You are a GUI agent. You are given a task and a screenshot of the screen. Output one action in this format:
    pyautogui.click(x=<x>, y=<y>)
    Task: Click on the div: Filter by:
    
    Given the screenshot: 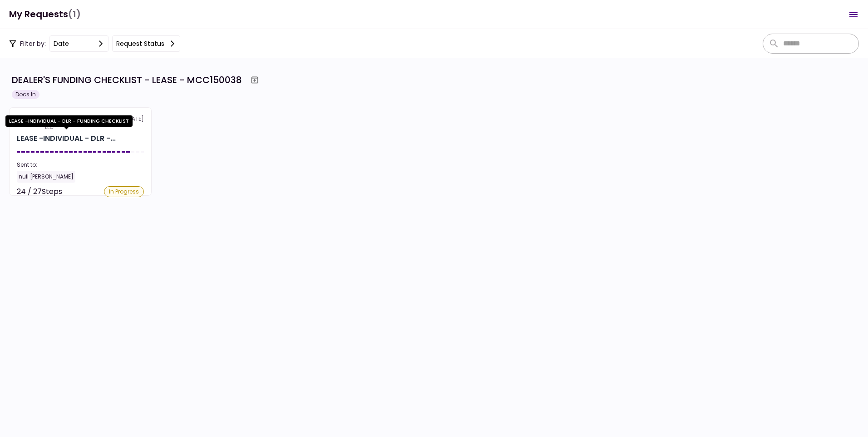 What is the action you would take?
    pyautogui.click(x=95, y=43)
    